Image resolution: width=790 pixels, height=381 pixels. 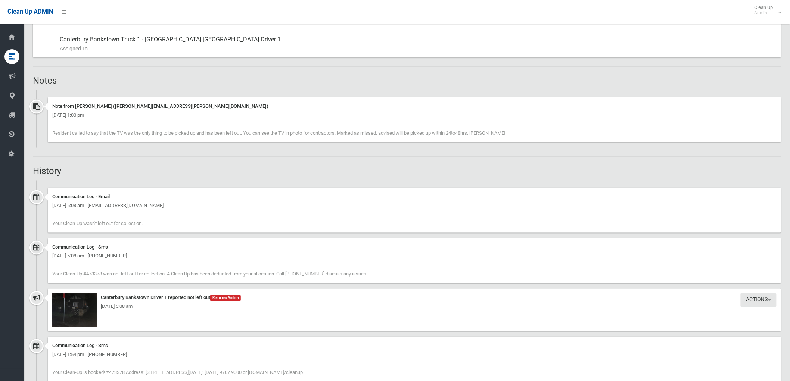 What do you see at coordinates (415, 298) in the screenshot?
I see `div: Canterbury Bankstown Driver 1 reported not left out` at bounding box center [415, 298].